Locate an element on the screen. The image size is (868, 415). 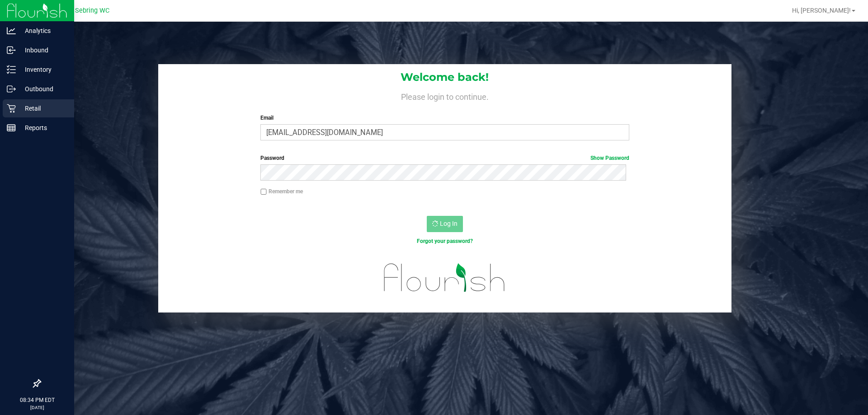
p: Analytics is located at coordinates (43, 31).